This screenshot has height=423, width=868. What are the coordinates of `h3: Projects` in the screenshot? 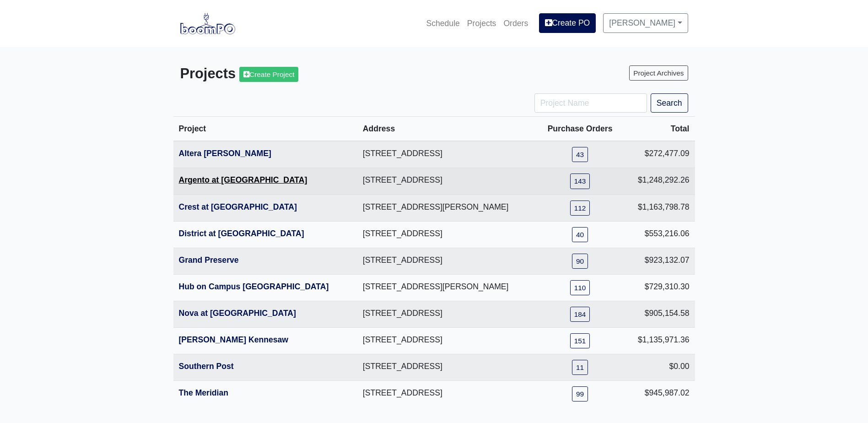 It's located at (304, 73).